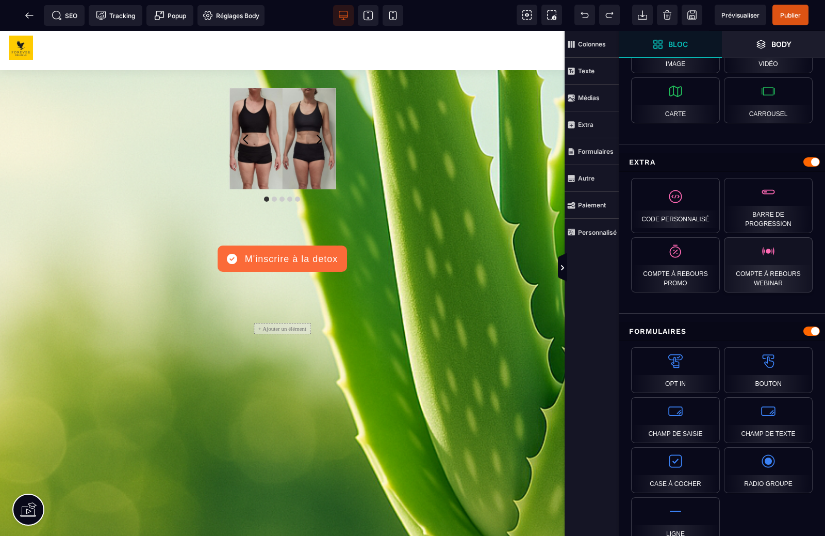  What do you see at coordinates (170, 15) in the screenshot?
I see `span: Créer une alerte modale` at bounding box center [170, 15].